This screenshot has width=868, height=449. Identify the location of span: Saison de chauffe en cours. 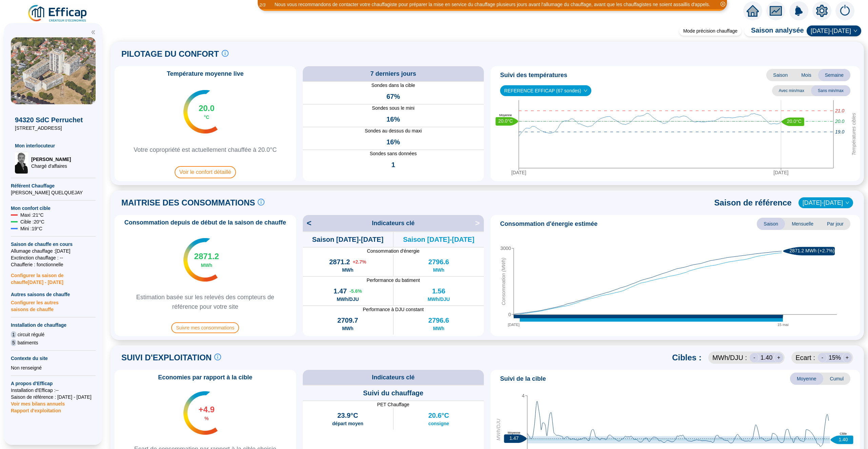
(53, 244).